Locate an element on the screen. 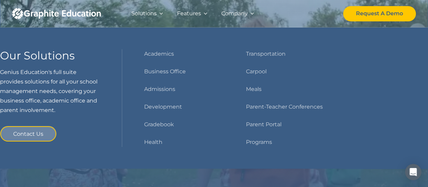 The image size is (428, 187). div: Contact Us is located at coordinates (28, 134).